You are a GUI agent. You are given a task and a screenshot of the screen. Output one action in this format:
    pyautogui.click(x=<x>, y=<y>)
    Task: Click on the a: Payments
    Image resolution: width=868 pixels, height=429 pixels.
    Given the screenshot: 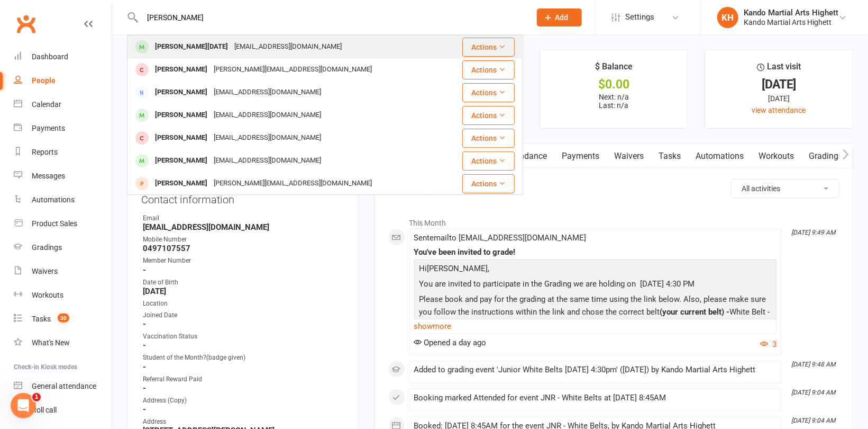 What is the action you would take?
    pyautogui.click(x=581, y=156)
    